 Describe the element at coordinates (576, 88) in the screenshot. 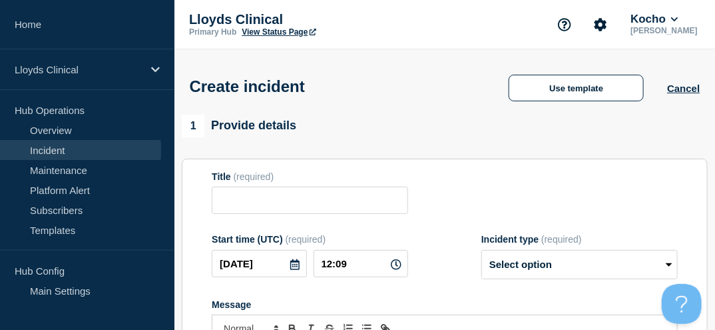

I see `button: Use template` at that location.